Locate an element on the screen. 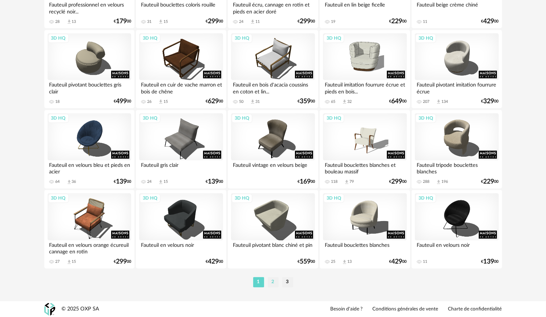 This screenshot has width=546, height=317. li: 1 is located at coordinates (259, 282).